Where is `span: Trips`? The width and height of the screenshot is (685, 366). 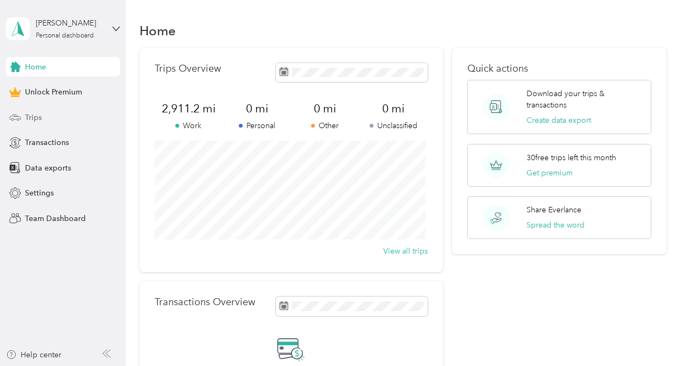
span: Trips is located at coordinates (33, 117).